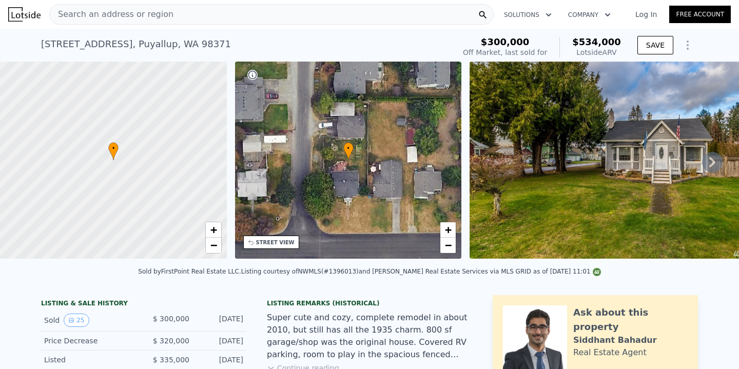 The height and width of the screenshot is (369, 739). I want to click on span: Search an address or region, so click(111, 14).